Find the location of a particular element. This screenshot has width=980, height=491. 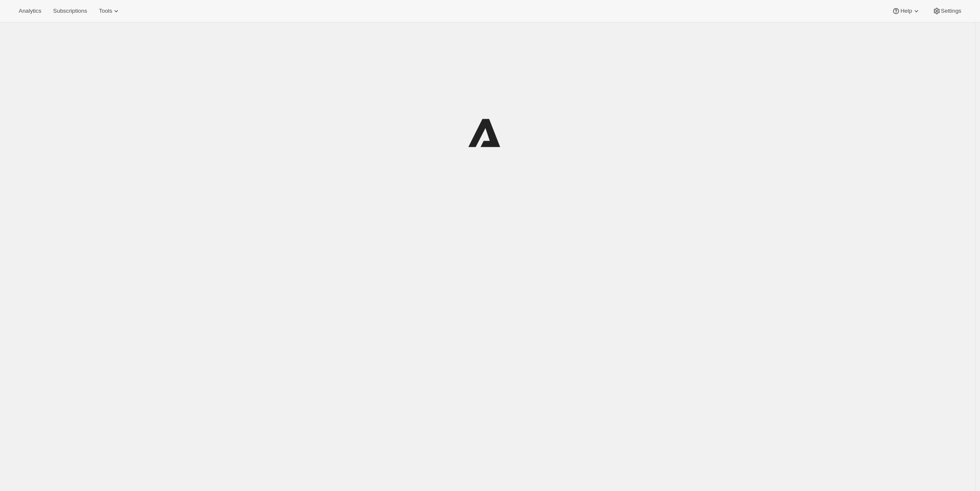

button: Help is located at coordinates (905, 11).